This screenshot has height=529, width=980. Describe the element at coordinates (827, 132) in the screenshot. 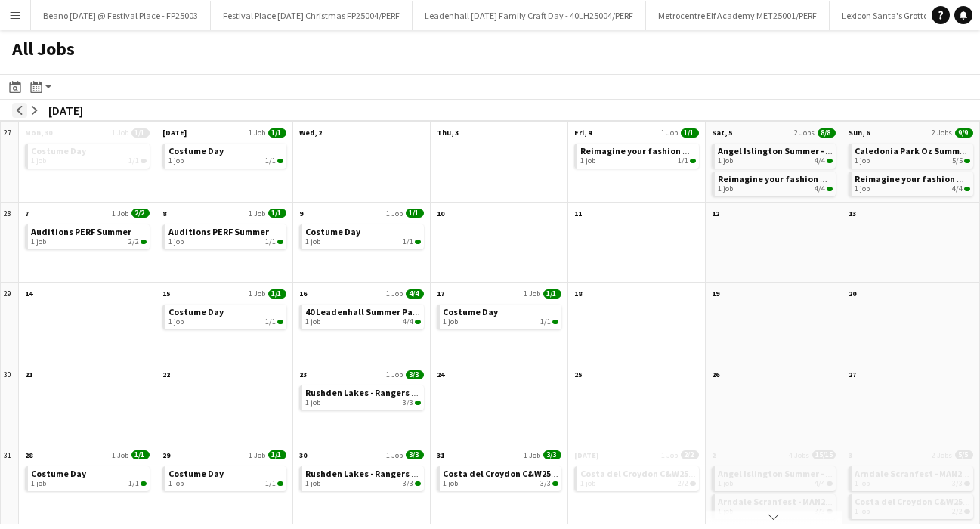

I see `span: 8/8` at that location.